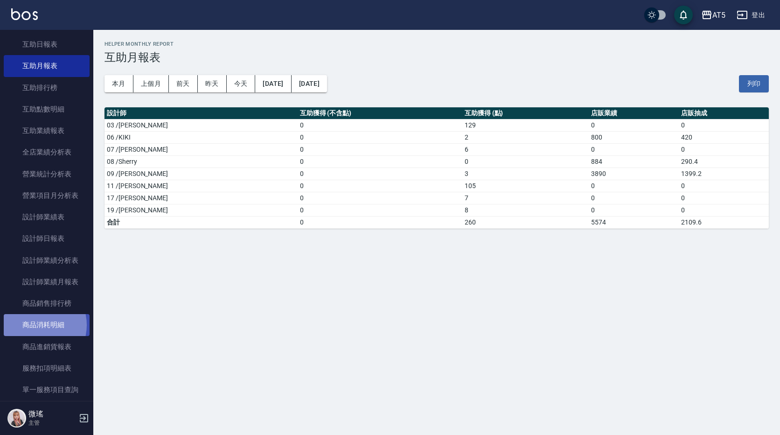 Image resolution: width=780 pixels, height=435 pixels. I want to click on td: 2109.6, so click(724, 222).